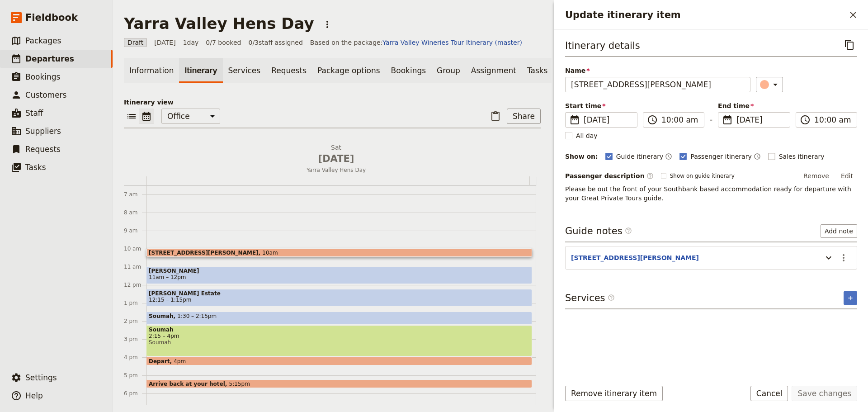 The image size is (868, 412). Describe the element at coordinates (339, 341) in the screenshot. I see `div: Soumah2:15 – 4pmSoumah` at that location.